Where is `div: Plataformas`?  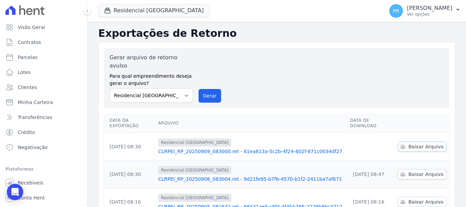 div: Plataformas is located at coordinates (43, 169).